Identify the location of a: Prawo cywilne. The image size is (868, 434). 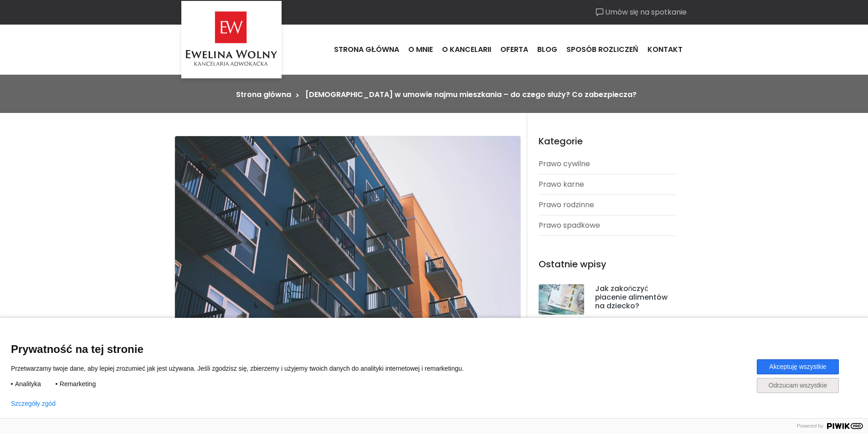
(607, 164).